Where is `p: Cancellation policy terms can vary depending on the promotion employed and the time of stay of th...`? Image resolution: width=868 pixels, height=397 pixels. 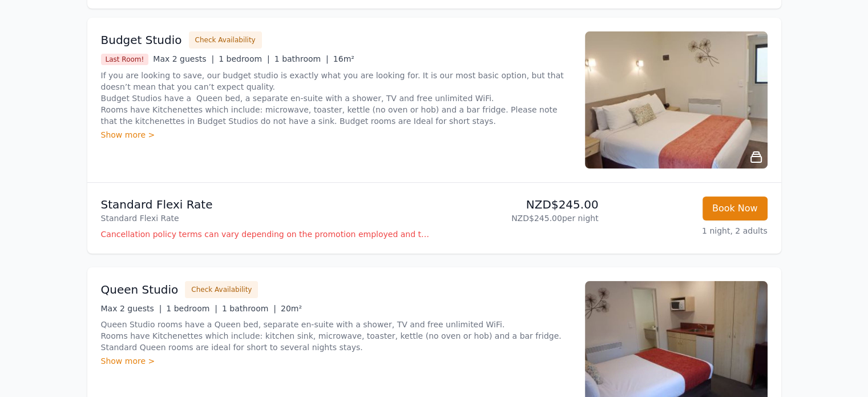
p: Cancellation policy terms can vary depending on the promotion employed and the time of stay of th... is located at coordinates (265, 234).